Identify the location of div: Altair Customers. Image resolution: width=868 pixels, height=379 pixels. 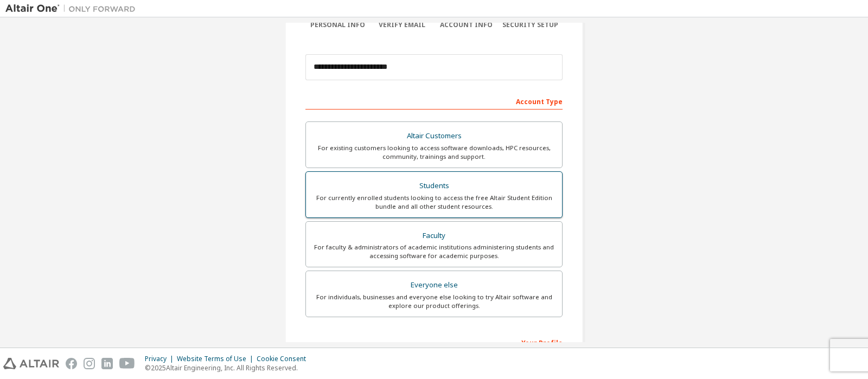
(434, 136).